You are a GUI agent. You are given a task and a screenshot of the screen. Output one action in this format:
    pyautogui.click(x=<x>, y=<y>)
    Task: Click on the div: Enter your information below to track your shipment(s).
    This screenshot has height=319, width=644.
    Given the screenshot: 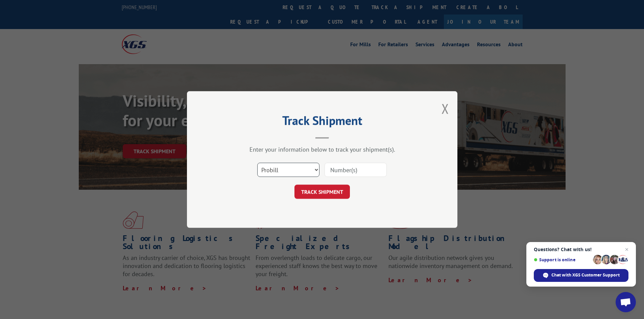 What is the action you would take?
    pyautogui.click(x=322, y=150)
    